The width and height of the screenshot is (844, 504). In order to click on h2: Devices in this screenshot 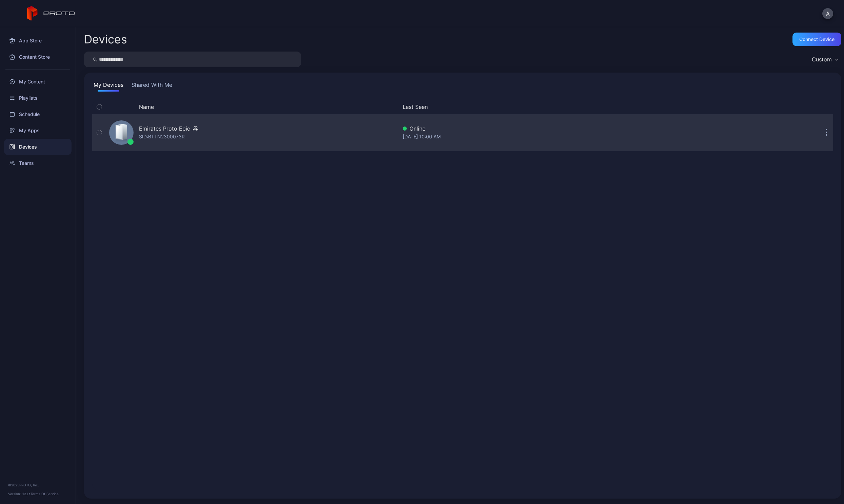, I will do `click(105, 40)`.